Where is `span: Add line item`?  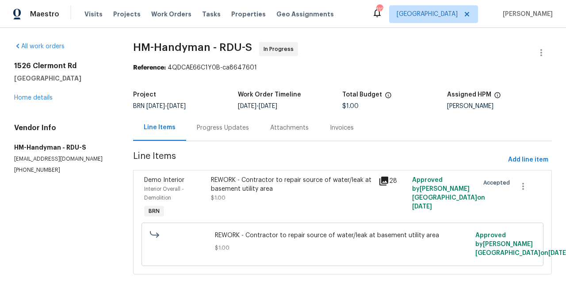
span: Add line item is located at coordinates (528, 160).